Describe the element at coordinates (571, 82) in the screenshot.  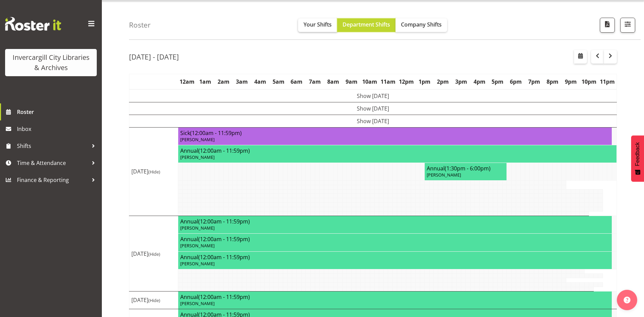
I see `th: 9pm` at that location.